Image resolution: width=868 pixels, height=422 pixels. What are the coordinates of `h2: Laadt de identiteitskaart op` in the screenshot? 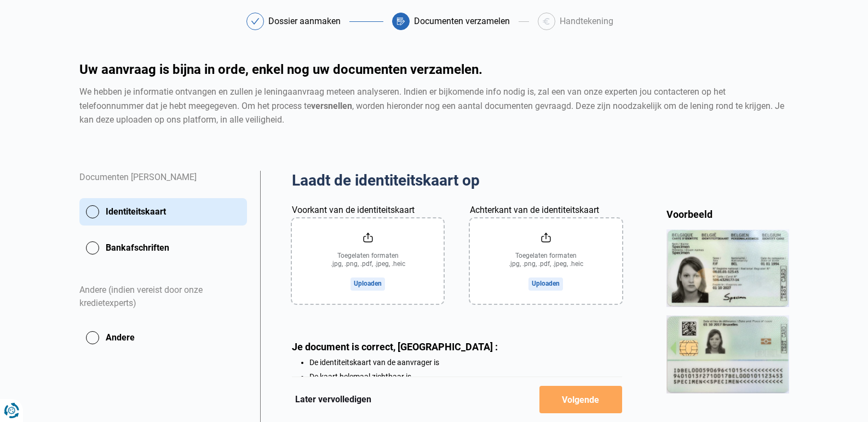 It's located at (457, 181).